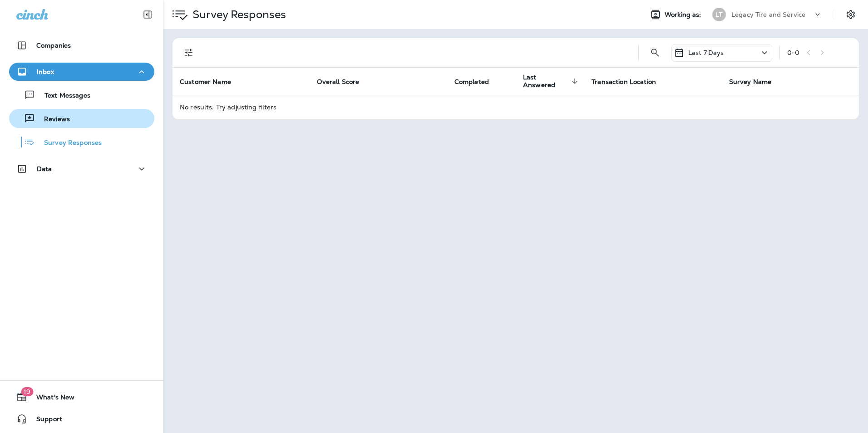 The height and width of the screenshot is (433, 868). I want to click on button: Companies, so click(82, 46).